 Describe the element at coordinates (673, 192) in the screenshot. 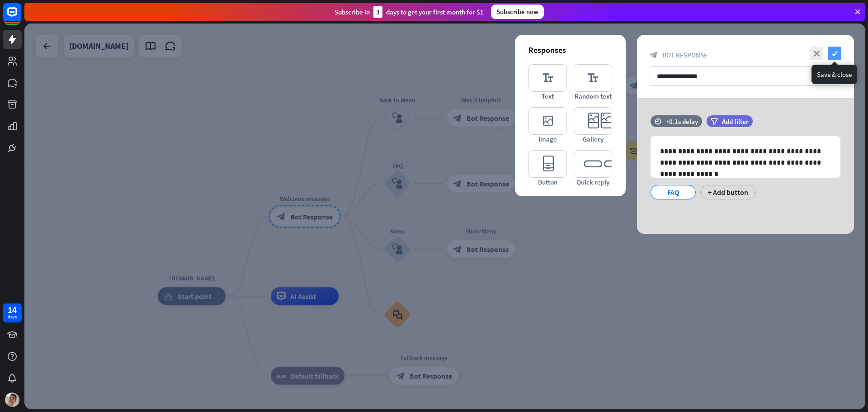

I see `div: FAQ` at that location.